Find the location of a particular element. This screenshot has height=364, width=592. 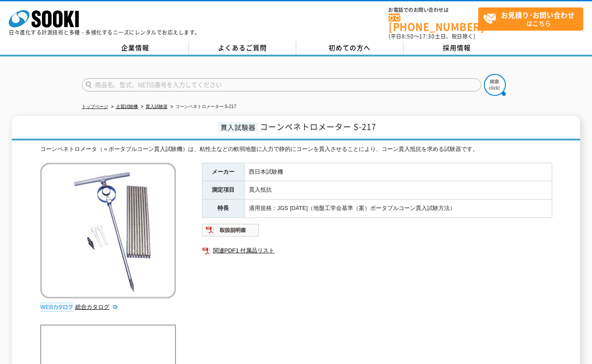

a: 総合カタログ is located at coordinates (97, 306).